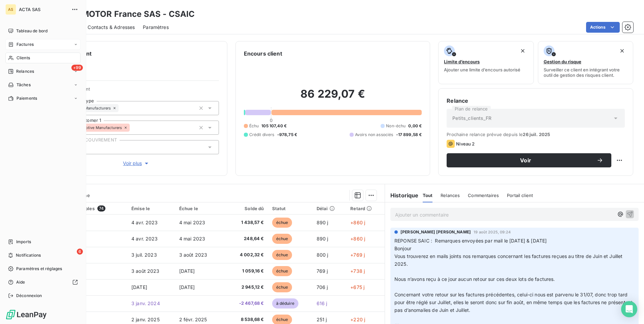 Image resolution: width=644 pixels, height=324 pixels. I want to click on button: Actions, so click(603, 27).